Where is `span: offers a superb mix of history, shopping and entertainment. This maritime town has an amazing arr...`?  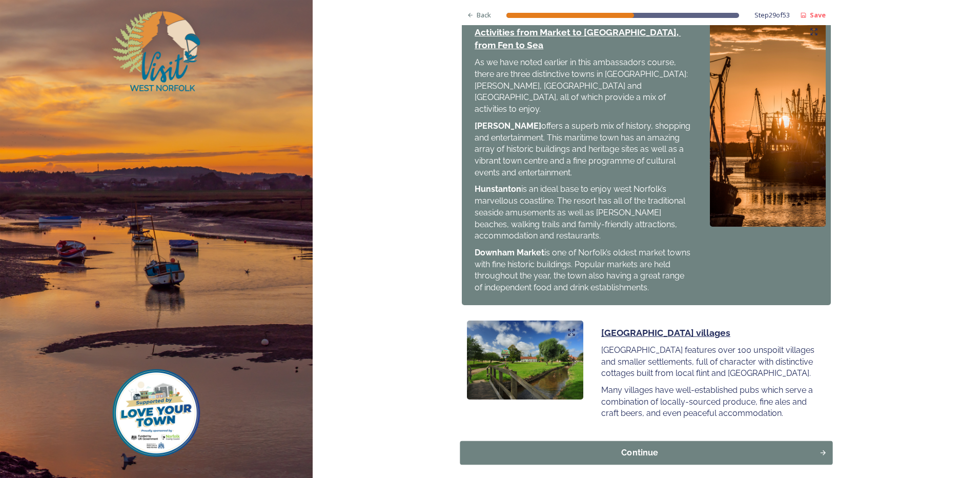 span: offers a superb mix of history, shopping and entertainment. This maritime town has an amazing arr... is located at coordinates (583, 149).